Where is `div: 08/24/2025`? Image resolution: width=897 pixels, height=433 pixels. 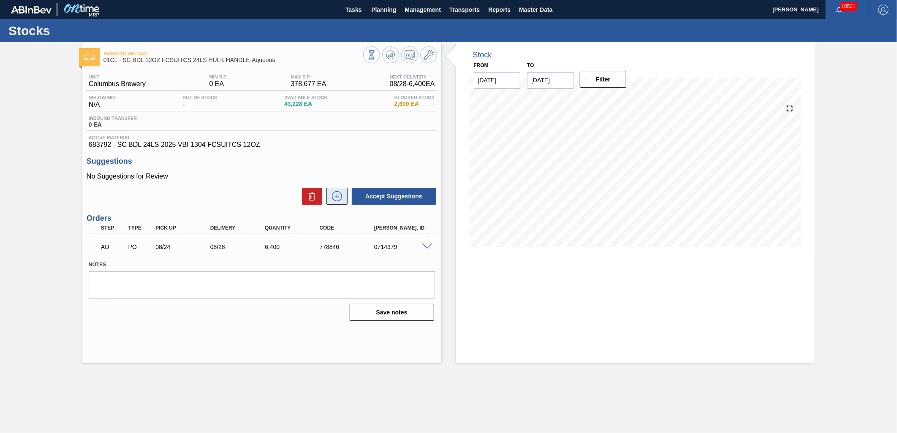 div: 08/24/2025 is located at coordinates (184, 247).